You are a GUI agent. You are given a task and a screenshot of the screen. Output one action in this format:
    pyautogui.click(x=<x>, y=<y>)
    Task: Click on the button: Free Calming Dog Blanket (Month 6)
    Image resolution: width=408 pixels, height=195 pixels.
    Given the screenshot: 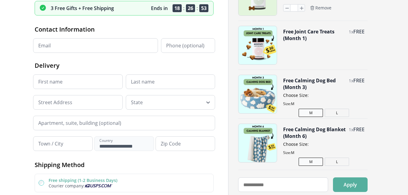 What is the action you would take?
    pyautogui.click(x=314, y=133)
    